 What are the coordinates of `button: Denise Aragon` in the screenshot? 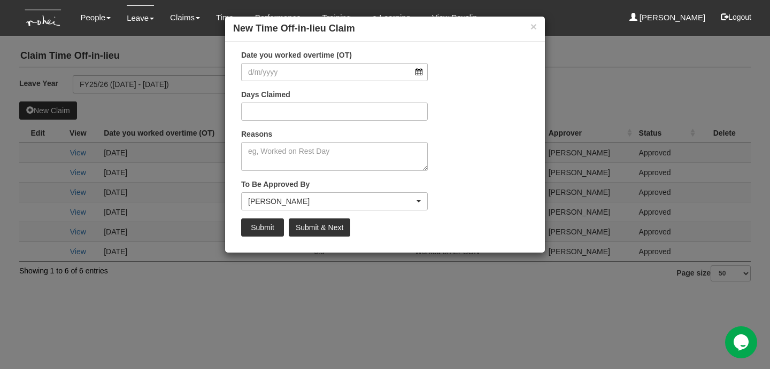 It's located at (334, 201).